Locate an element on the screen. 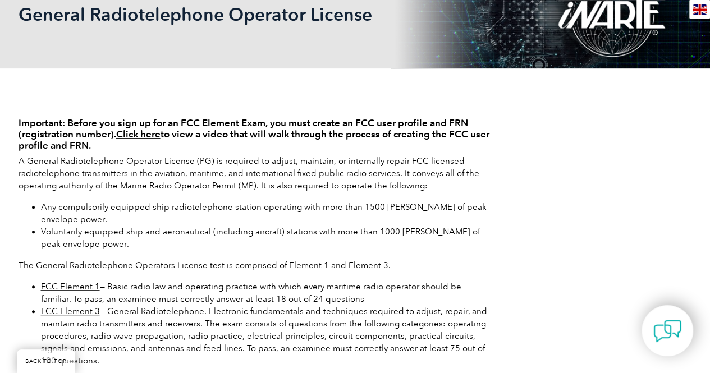  img: contact-chat.png is located at coordinates (667, 331).